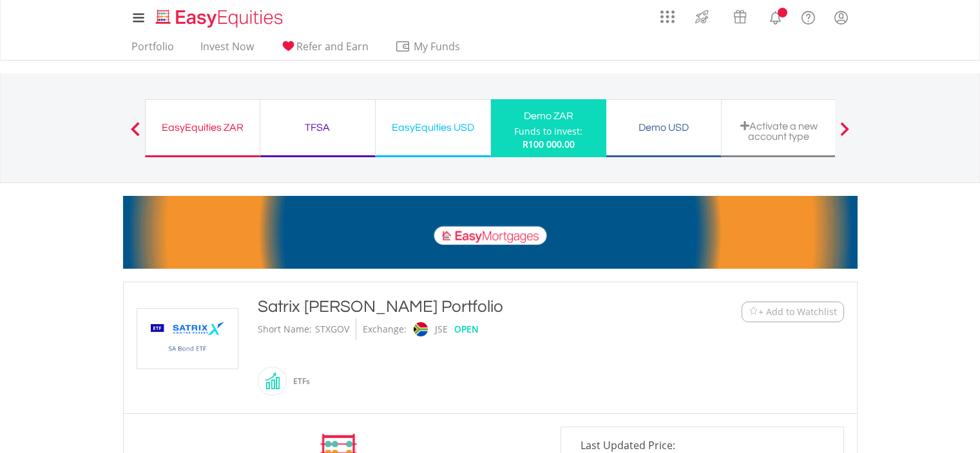 The height and width of the screenshot is (453, 980). I want to click on div: Demo ZAR, so click(549, 116).